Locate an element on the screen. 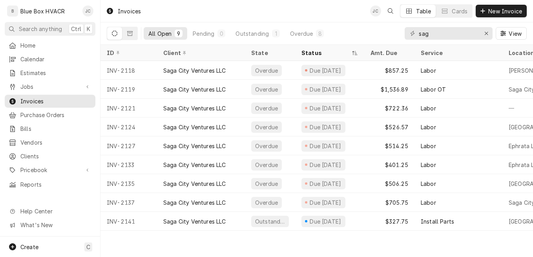 The height and width of the screenshot is (257, 533). div: Outstanding is located at coordinates (270, 221).